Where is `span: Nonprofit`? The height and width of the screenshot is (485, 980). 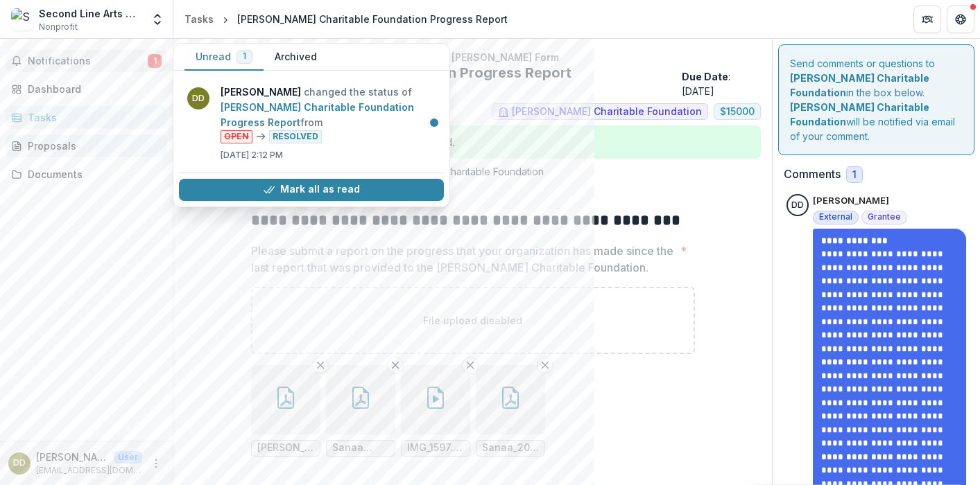 span: Nonprofit is located at coordinates (58, 27).